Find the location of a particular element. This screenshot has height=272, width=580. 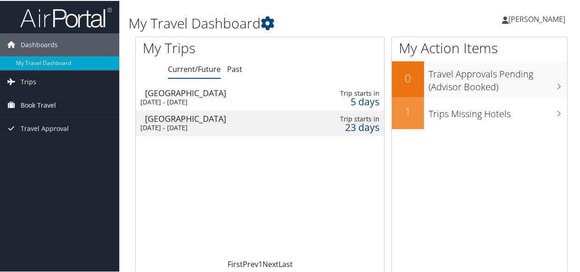

h2: 0 is located at coordinates (408, 78).